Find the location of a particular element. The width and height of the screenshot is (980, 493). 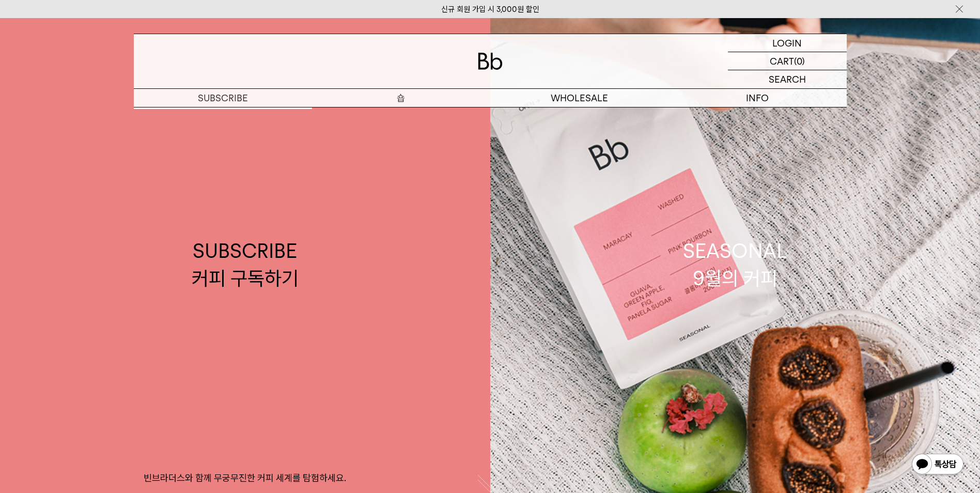

p: 숍 is located at coordinates (401, 97).